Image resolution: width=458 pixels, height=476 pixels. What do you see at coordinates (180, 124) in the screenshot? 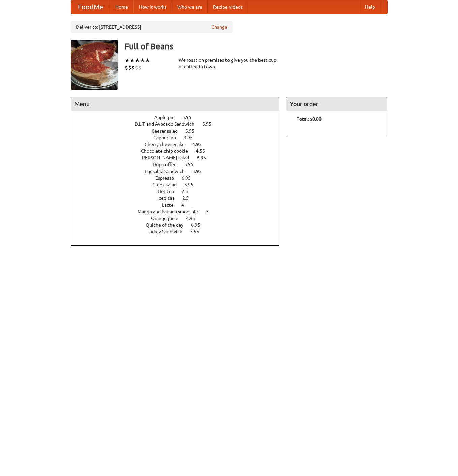
I see `a: B.L.T. and Avocado Sandwich 5.95` at bounding box center [180, 124].